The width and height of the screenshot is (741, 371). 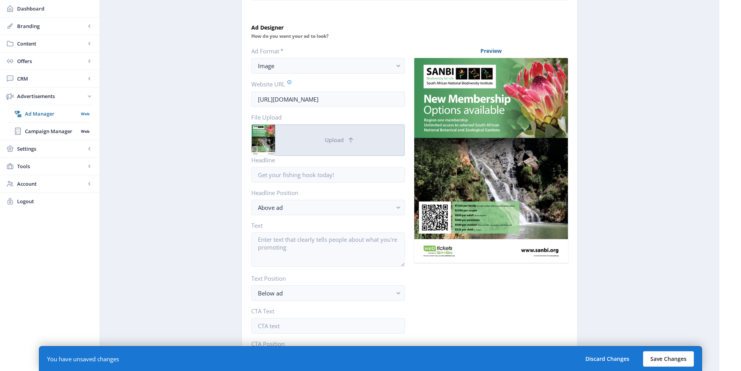 I want to click on label: Text, so click(x=325, y=225).